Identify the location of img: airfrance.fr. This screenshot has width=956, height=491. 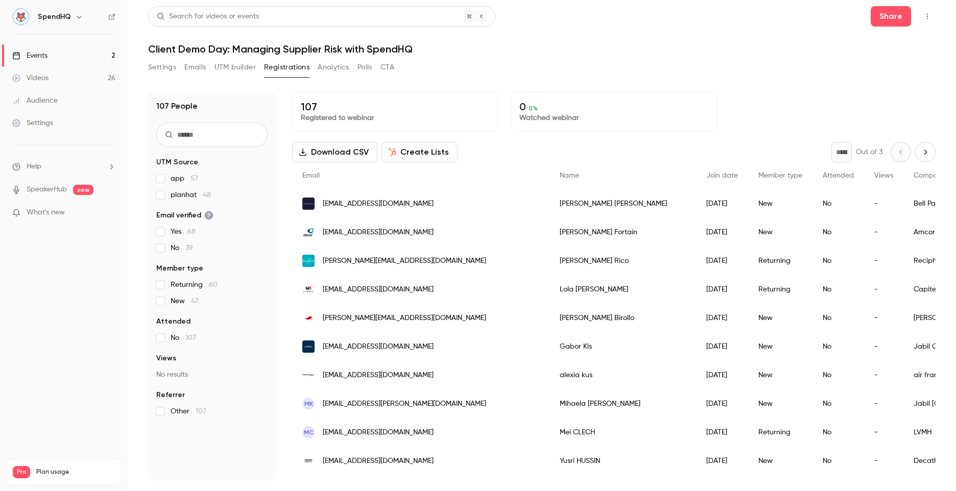
(308, 375).